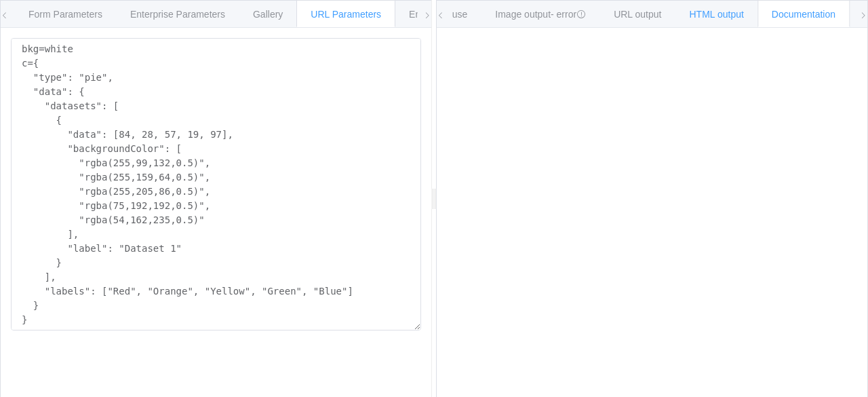  Describe the element at coordinates (268, 14) in the screenshot. I see `span: Gallery` at that location.